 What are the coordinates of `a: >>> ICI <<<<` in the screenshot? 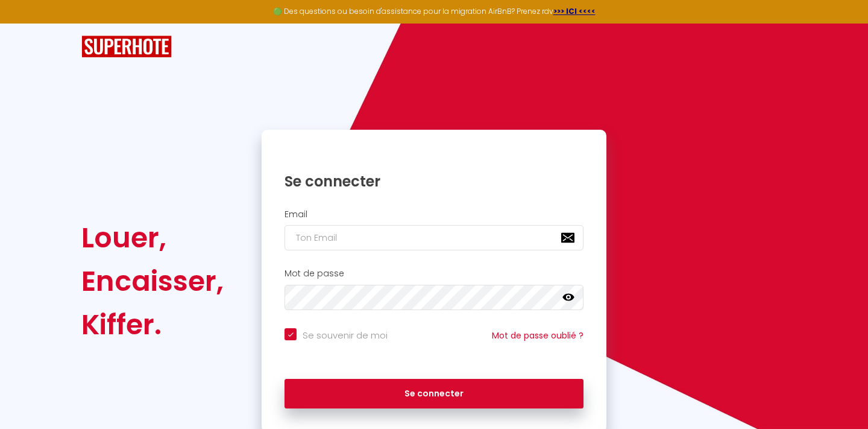 It's located at (575, 11).